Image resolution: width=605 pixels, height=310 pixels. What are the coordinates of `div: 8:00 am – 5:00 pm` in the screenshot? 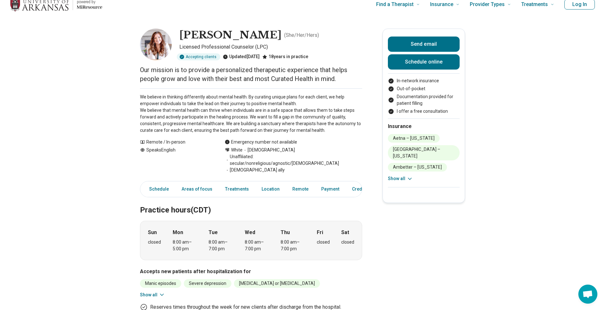 It's located at (185, 245).